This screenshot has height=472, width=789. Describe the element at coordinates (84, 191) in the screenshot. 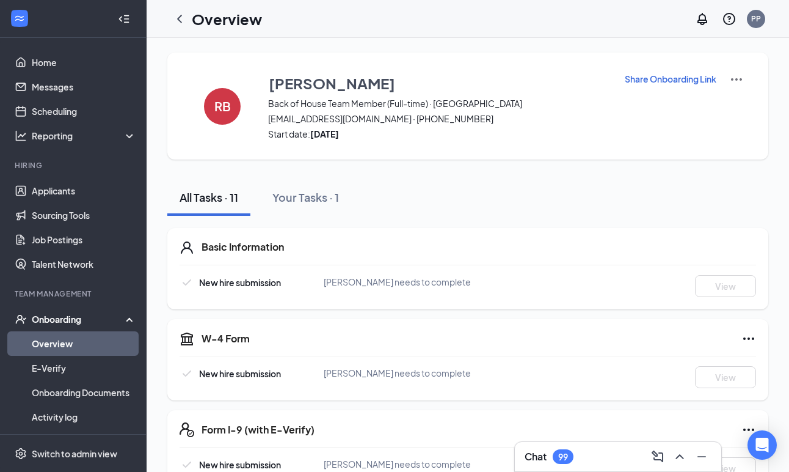

I see `a: Applicants` at that location.